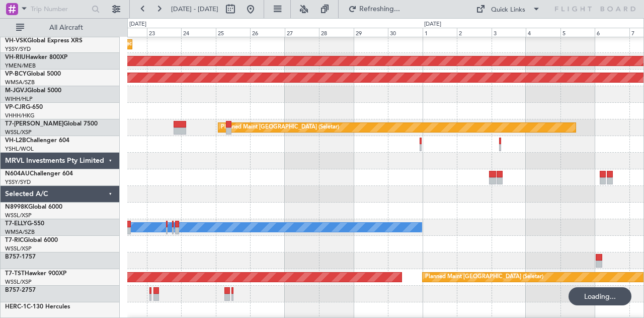  What do you see at coordinates (543, 32) in the screenshot?
I see `div: 4` at bounding box center [543, 32].